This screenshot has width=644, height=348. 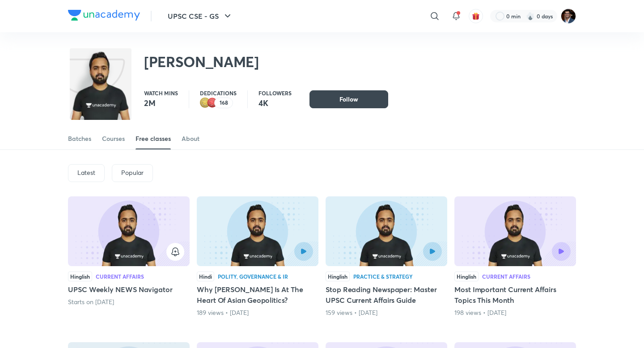 I want to click on img: educator badge2, so click(x=205, y=103).